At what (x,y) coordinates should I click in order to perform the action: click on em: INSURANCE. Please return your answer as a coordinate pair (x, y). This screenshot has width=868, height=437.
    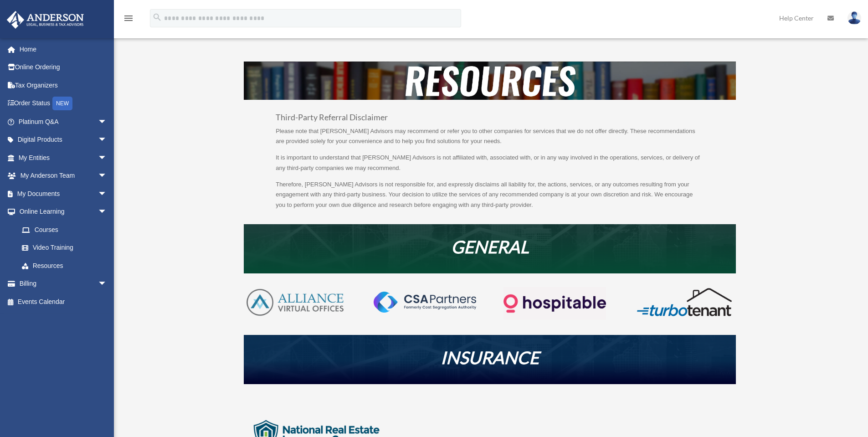
    Looking at the image, I should click on (490, 357).